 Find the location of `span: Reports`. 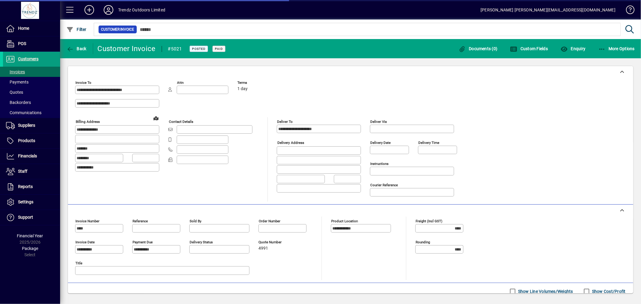

span: Reports is located at coordinates (25, 187).